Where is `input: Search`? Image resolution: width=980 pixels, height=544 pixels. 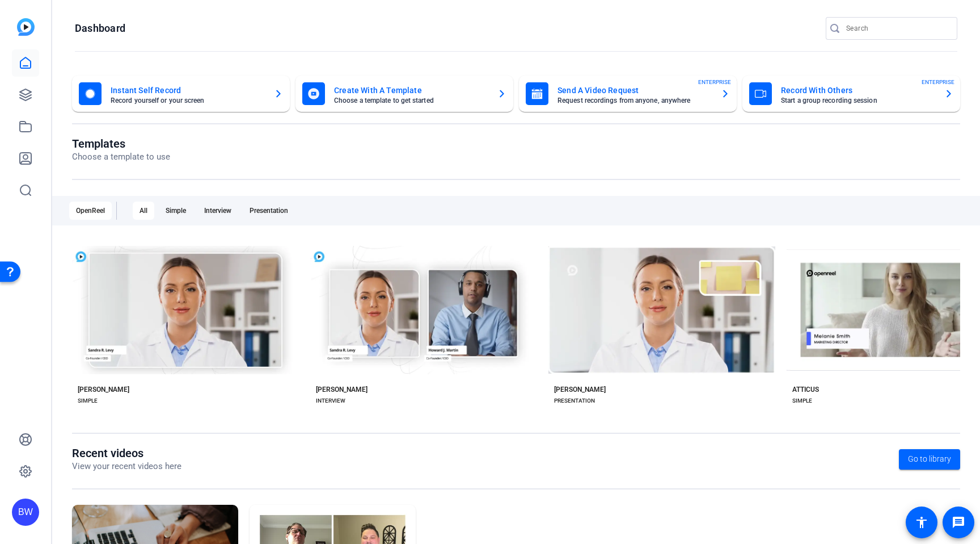
input: Search is located at coordinates (897, 28).